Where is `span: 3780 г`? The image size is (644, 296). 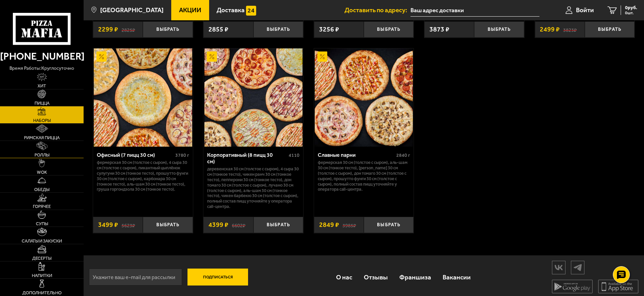
span: 3780 г is located at coordinates (182, 155).